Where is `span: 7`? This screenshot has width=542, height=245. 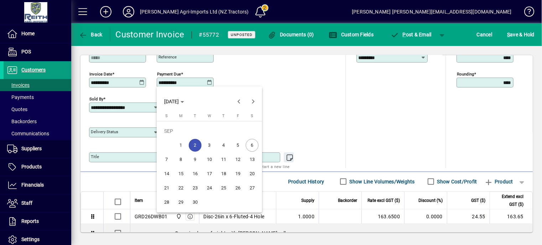
span: 7 is located at coordinates (167, 159).